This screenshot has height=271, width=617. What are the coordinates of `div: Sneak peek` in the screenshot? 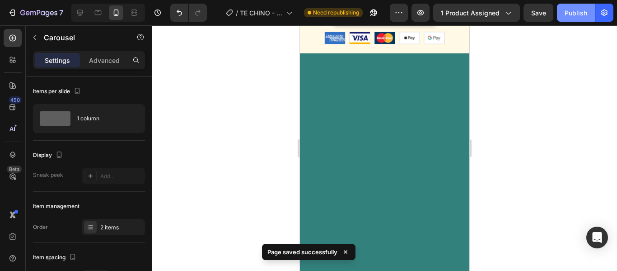 It's located at (48, 175).